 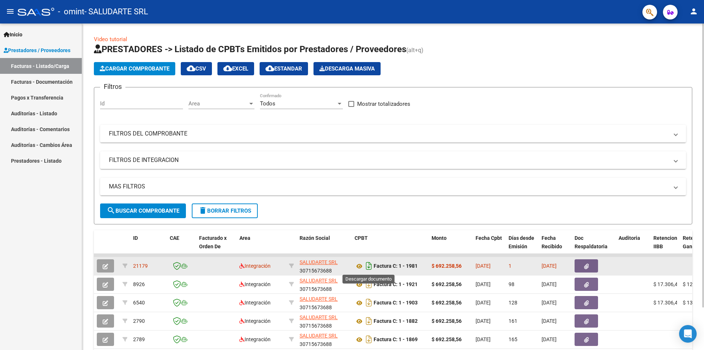 I want to click on h3: Filtros, so click(x=113, y=87).